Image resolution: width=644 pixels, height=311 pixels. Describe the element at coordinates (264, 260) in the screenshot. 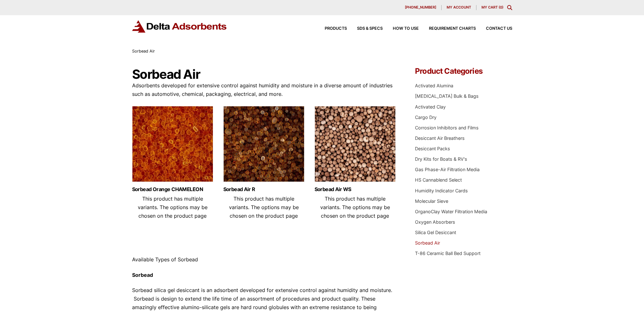

I see `p: Available Types of Sorbead` at that location.